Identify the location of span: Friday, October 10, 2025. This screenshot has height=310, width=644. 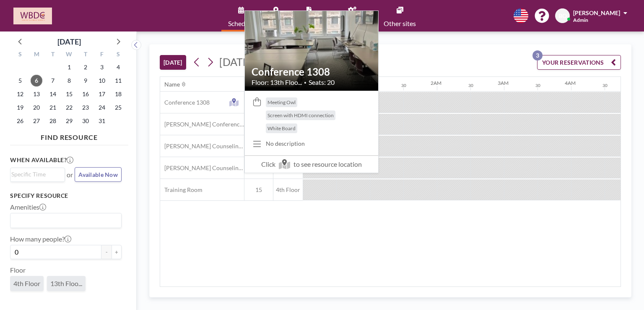
(102, 81).